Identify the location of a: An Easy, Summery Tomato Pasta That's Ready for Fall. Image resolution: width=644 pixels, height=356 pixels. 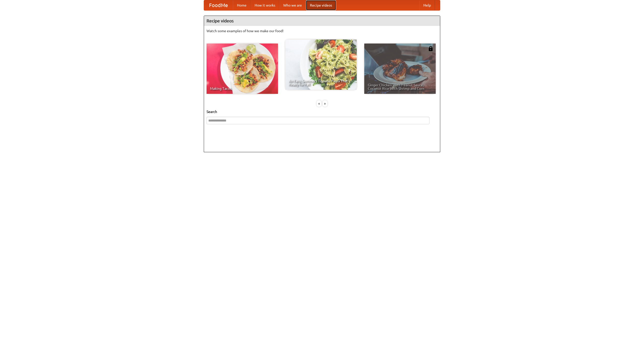
(321, 65).